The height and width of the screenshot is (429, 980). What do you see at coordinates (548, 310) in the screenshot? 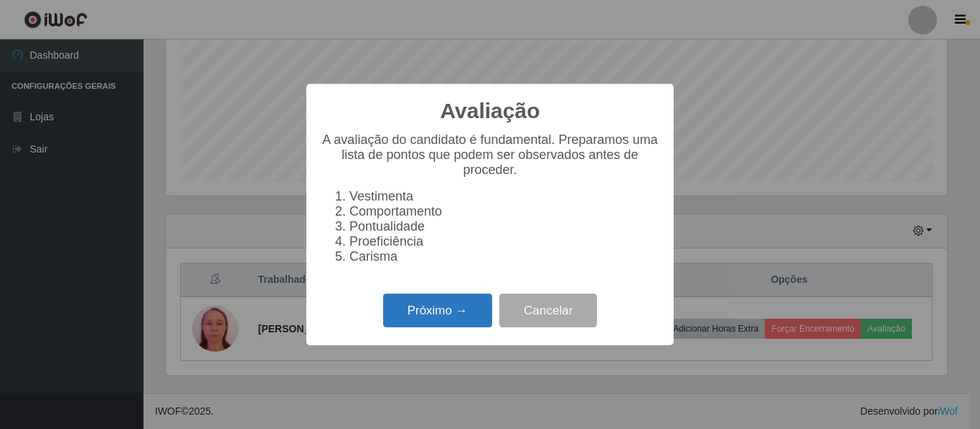
I see `button: Cancelar` at bounding box center [548, 310].